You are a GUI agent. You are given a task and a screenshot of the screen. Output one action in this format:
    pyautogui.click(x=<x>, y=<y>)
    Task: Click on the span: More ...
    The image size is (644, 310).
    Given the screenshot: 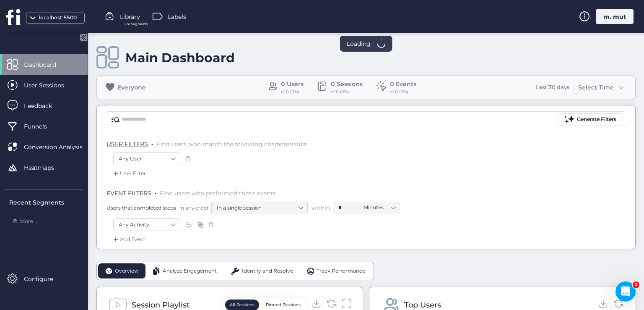 What is the action you would take?
    pyautogui.click(x=29, y=221)
    